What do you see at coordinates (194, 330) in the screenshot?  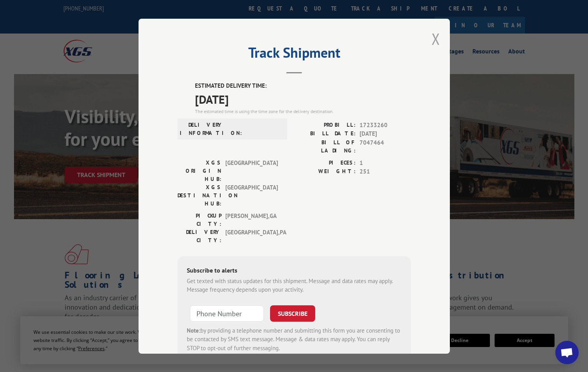 I see `strong: Note:` at bounding box center [194, 330].